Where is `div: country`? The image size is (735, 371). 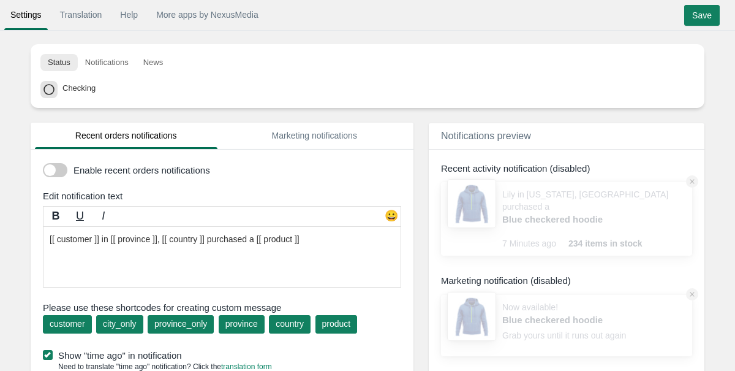 div: country is located at coordinates (290, 323).